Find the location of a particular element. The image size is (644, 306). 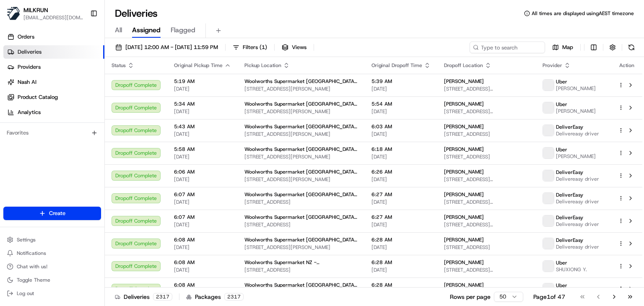

span: Flagged is located at coordinates (183, 30).